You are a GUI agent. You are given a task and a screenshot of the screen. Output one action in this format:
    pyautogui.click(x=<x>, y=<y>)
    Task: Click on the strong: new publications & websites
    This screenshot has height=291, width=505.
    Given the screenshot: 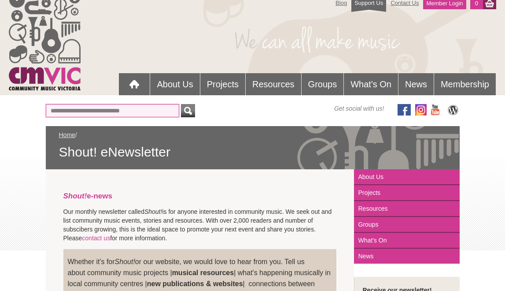 What is the action you would take?
    pyautogui.click(x=195, y=283)
    